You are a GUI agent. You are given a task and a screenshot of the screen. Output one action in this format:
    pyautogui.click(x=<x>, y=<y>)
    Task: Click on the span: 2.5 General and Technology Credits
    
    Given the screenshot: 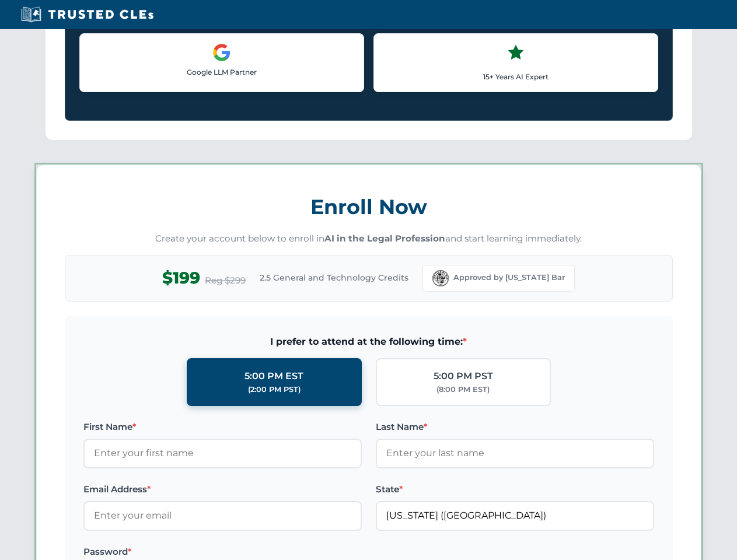 What is the action you would take?
    pyautogui.click(x=334, y=277)
    